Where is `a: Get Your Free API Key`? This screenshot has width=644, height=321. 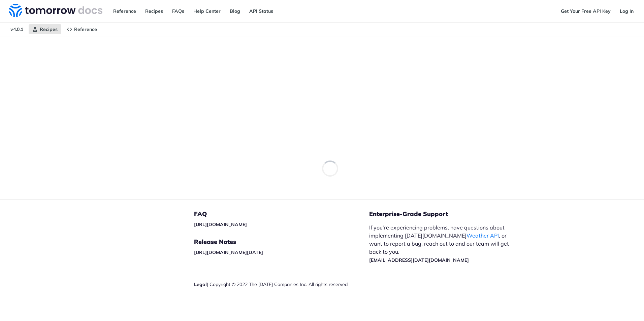
a: Get Your Free API Key is located at coordinates (585, 11).